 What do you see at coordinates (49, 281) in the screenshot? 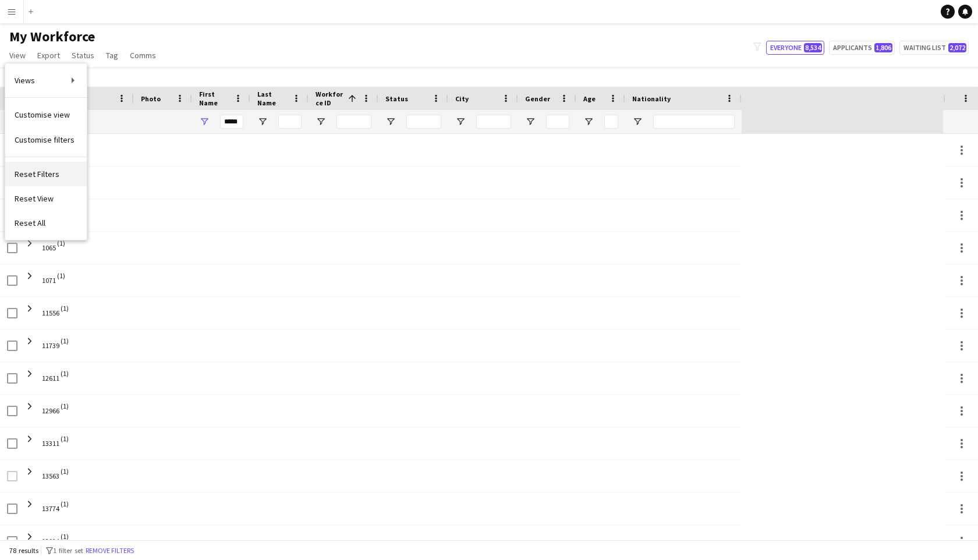
I see `span: 1071` at bounding box center [49, 281].